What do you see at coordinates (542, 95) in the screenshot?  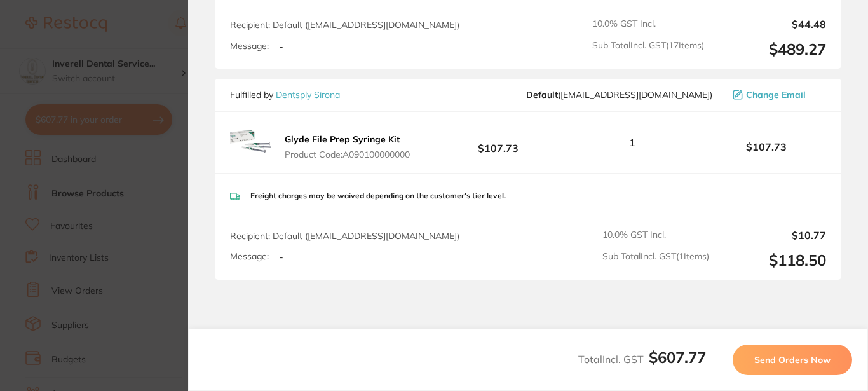 I see `b: Default` at bounding box center [542, 95].